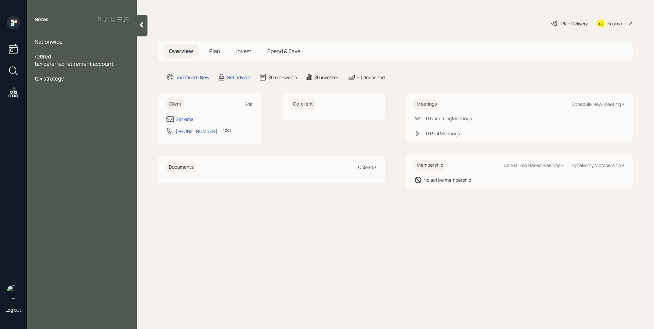 This screenshot has height=329, width=654. Describe the element at coordinates (215, 51) in the screenshot. I see `span: Plan` at that location.